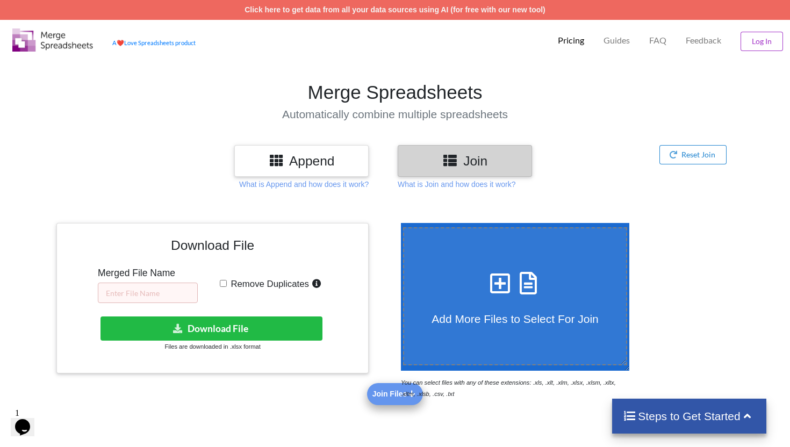 This screenshot has width=790, height=447. I want to click on h5: Merged File Name, so click(148, 273).